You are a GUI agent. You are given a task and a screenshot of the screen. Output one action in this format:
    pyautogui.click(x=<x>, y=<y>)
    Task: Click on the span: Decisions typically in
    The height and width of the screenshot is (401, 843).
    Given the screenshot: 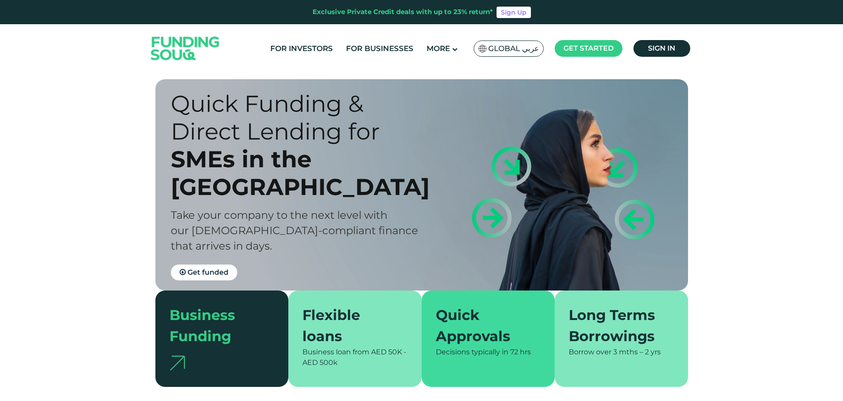 What is the action you would take?
    pyautogui.click(x=472, y=352)
    